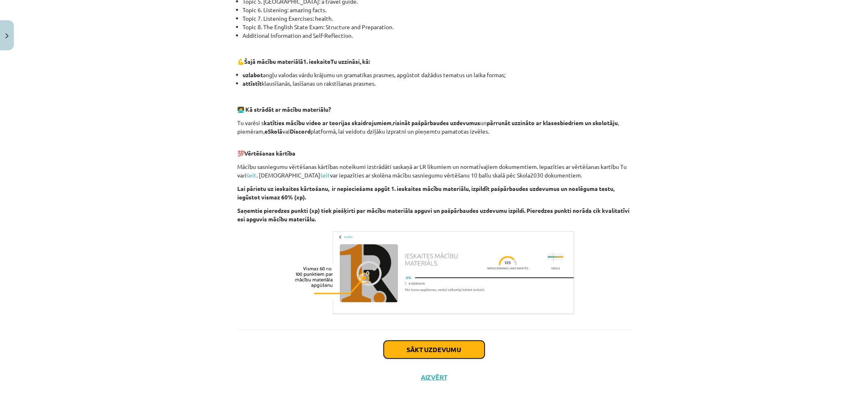  I want to click on strong: katīties mācību video ar teorijas skaidrojumiem, so click(328, 123).